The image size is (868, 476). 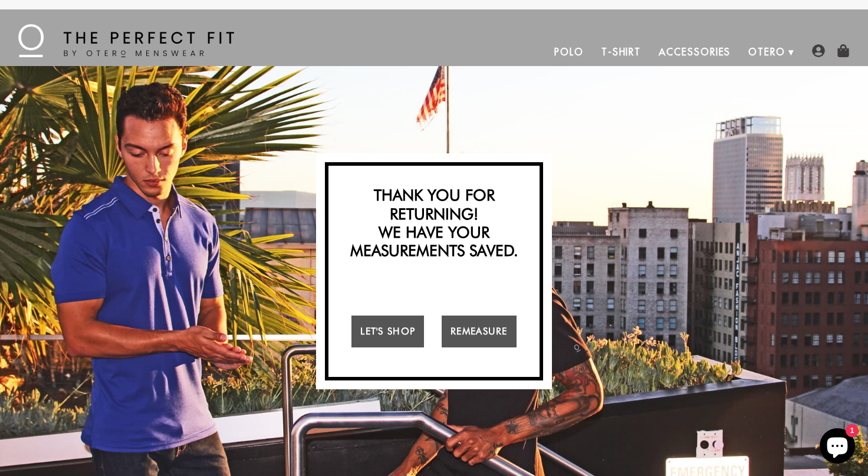 I want to click on a: T-Shirt, so click(x=621, y=52).